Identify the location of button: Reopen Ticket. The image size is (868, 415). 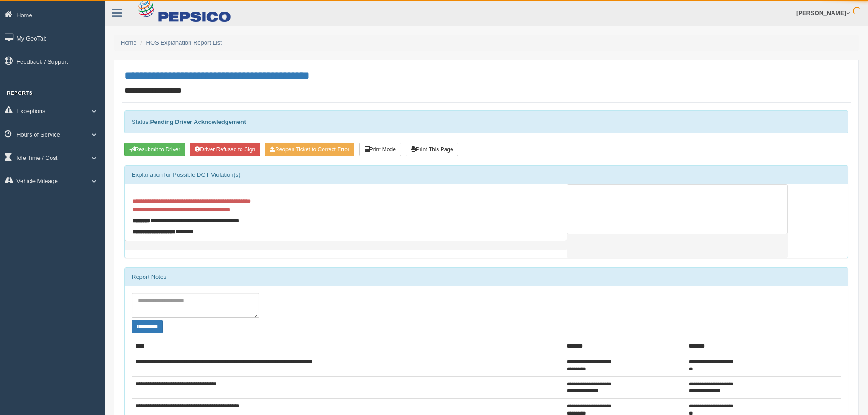
(310, 149).